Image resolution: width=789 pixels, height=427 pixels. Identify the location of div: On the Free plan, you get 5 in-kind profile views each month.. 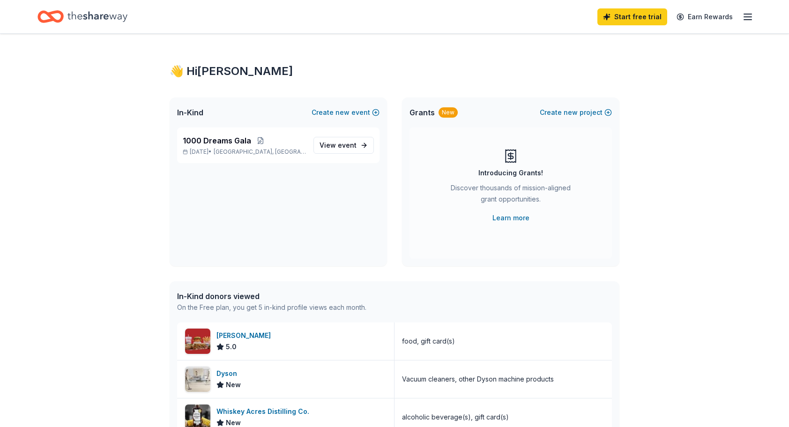
(272, 307).